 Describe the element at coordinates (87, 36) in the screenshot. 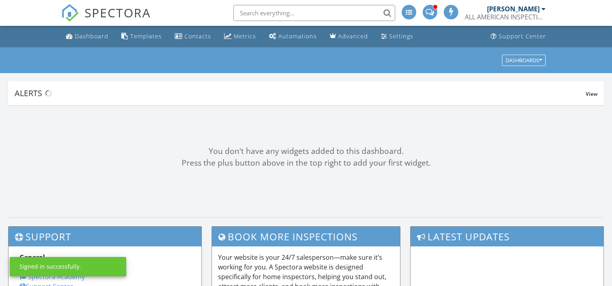

I see `a: Dashboard` at that location.